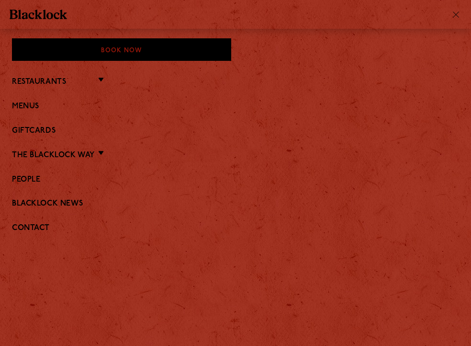 The image size is (471, 346). I want to click on a: Menus, so click(236, 106).